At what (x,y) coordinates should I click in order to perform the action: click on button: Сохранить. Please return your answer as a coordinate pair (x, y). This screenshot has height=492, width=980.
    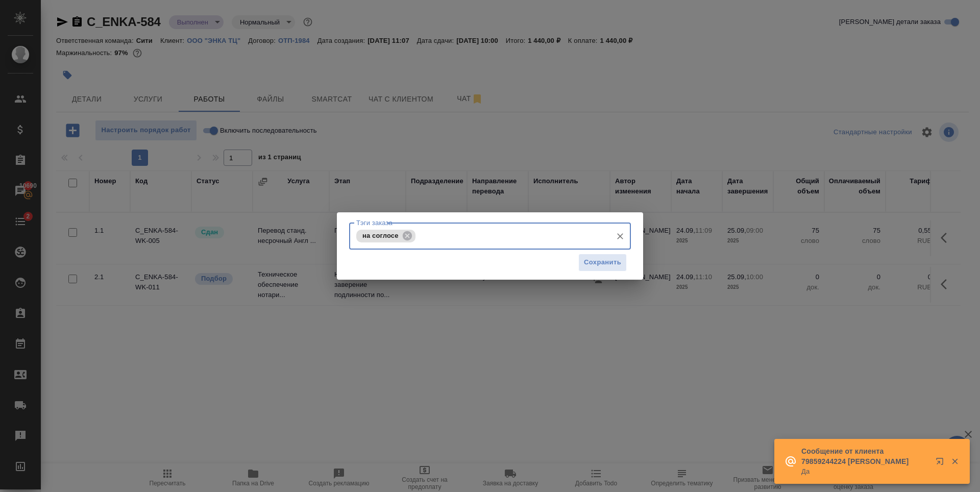
    Looking at the image, I should click on (602, 263).